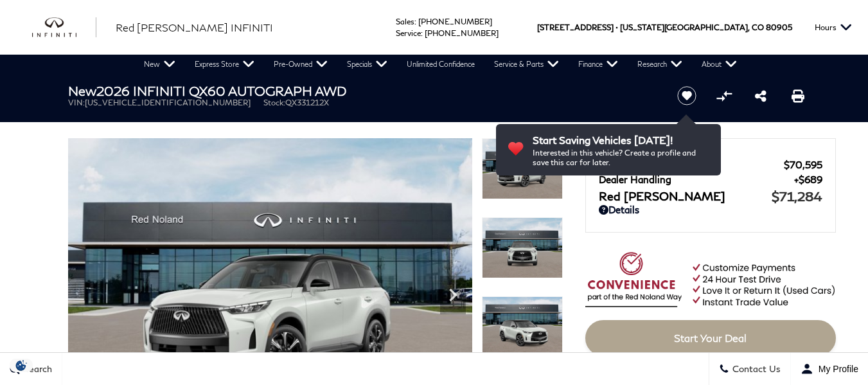 This screenshot has height=385, width=868. Describe the element at coordinates (660, 64) in the screenshot. I see `a: Research` at that location.